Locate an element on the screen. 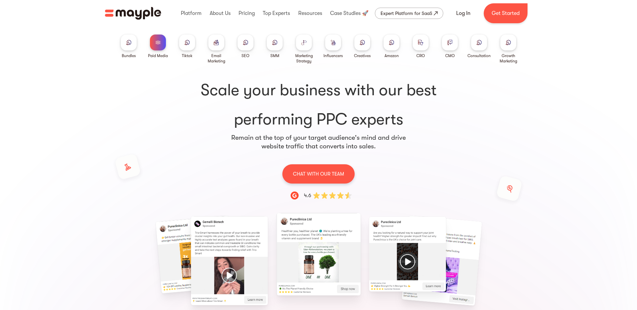 This screenshot has height=310, width=637. a: Influencers is located at coordinates (333, 46).